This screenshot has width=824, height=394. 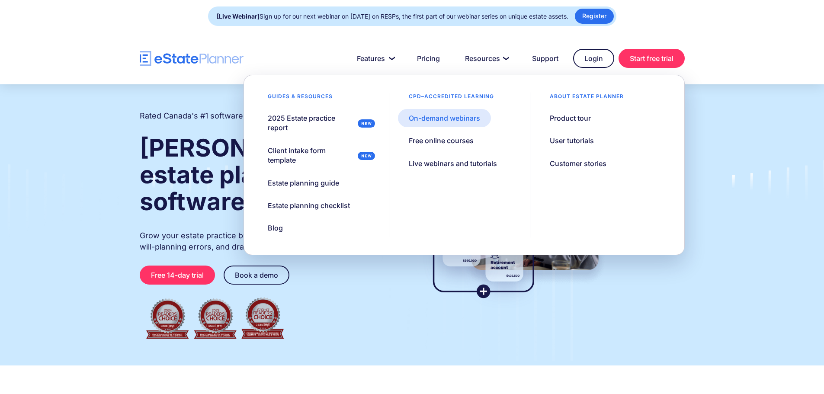 What do you see at coordinates (593, 58) in the screenshot?
I see `a: Login` at bounding box center [593, 58].